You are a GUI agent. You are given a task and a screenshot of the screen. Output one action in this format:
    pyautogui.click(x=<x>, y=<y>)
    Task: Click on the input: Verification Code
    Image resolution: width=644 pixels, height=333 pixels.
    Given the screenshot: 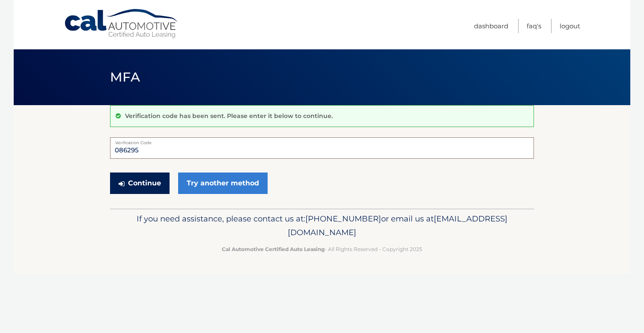 What is the action you would take?
    pyautogui.click(x=322, y=148)
    